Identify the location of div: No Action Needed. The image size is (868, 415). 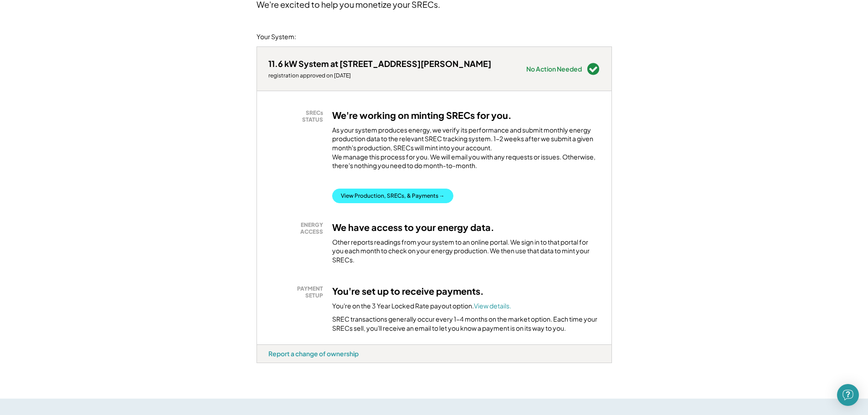
(554, 69).